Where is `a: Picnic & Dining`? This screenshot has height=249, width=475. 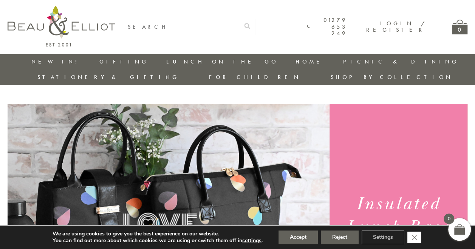 a: Picnic & Dining is located at coordinates (401, 62).